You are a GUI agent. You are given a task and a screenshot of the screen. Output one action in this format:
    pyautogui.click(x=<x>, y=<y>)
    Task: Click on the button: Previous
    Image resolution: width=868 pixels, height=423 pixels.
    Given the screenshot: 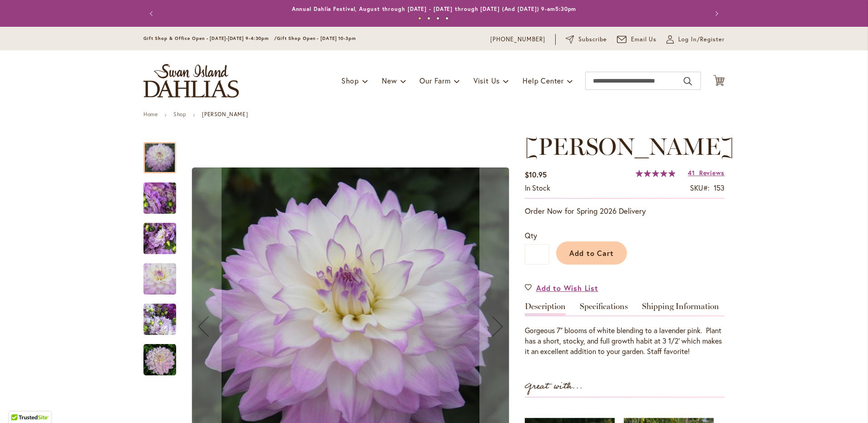 What is the action you would take?
    pyautogui.click(x=153, y=14)
    